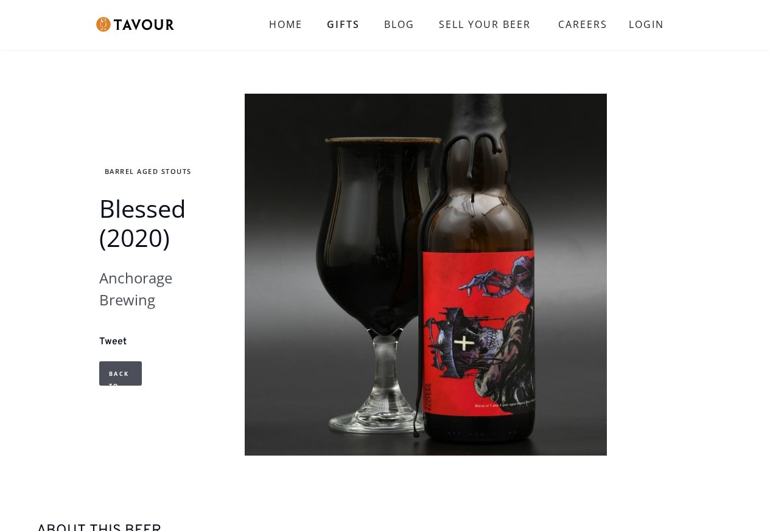 The height and width of the screenshot is (531, 770). I want to click on a: Back to Beers, so click(120, 374).